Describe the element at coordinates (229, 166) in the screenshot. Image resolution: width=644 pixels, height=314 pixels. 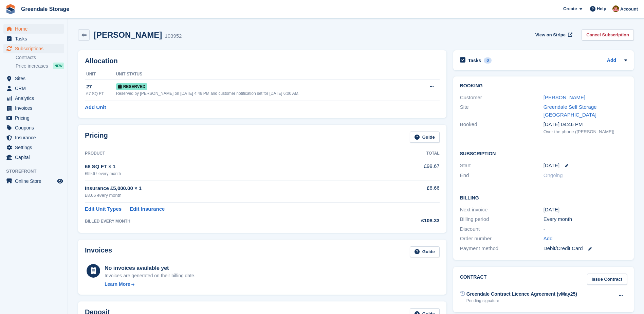
I see `div: 68 SQ FT × 1` at that location.